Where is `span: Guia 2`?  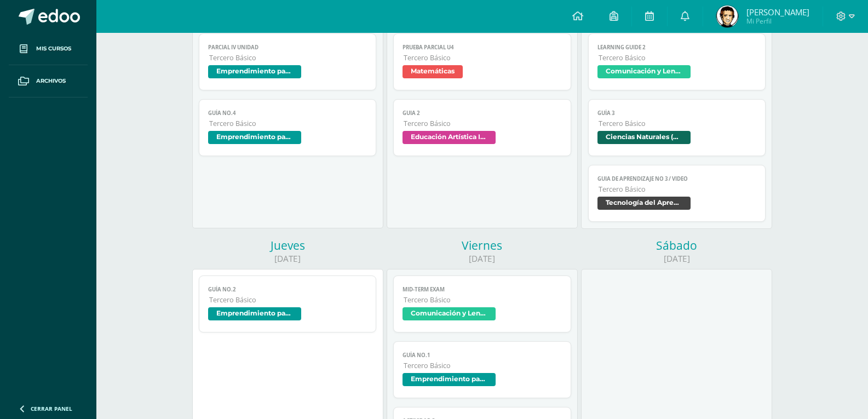
span: Guia 2 is located at coordinates (482, 113).